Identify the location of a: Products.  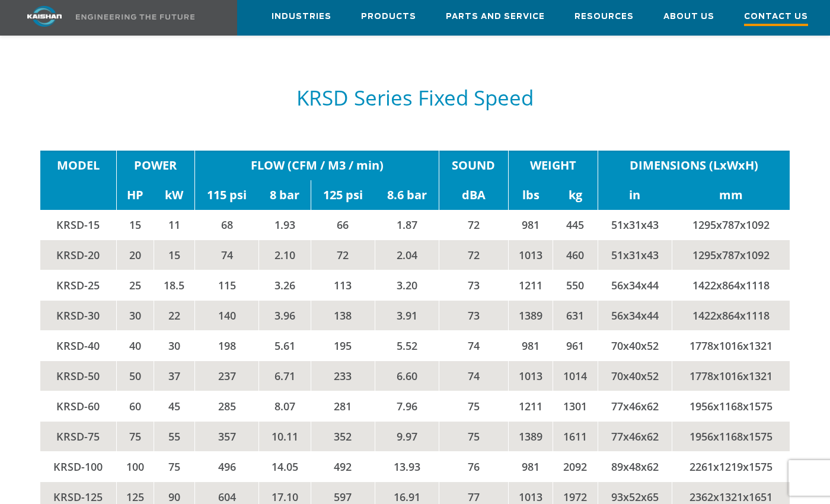
(388, 16).